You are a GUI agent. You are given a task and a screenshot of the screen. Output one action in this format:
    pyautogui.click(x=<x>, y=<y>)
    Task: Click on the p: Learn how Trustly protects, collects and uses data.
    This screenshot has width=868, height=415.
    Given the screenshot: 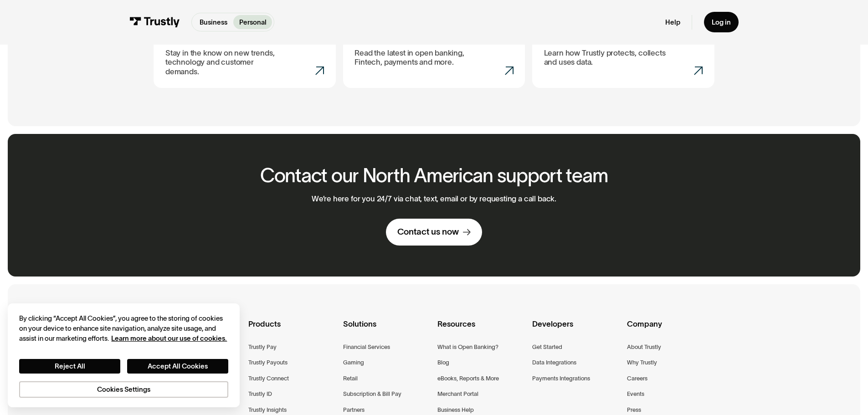 What is the action you would take?
    pyautogui.click(x=606, y=58)
    